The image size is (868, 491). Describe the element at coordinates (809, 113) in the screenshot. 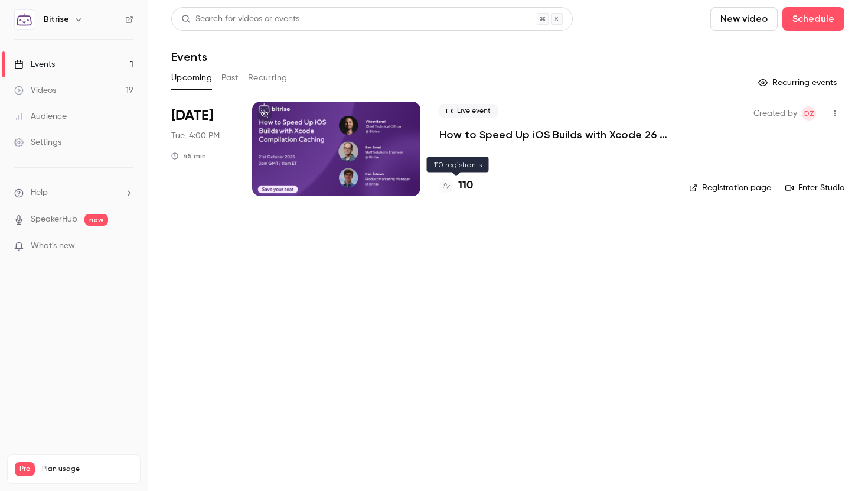

I see `span: DŽ` at that location.